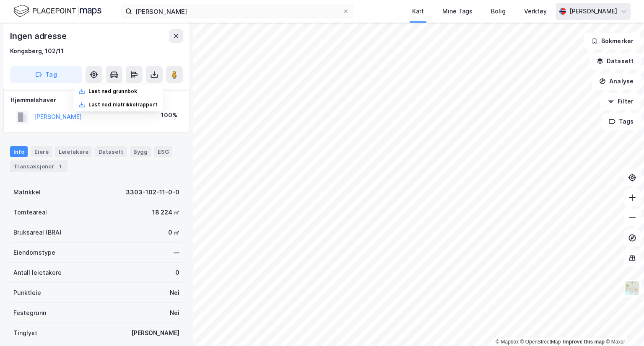 Image resolution: width=644 pixels, height=346 pixels. Describe the element at coordinates (37, 233) in the screenshot. I see `div: Bruksareal (BRA)` at that location.